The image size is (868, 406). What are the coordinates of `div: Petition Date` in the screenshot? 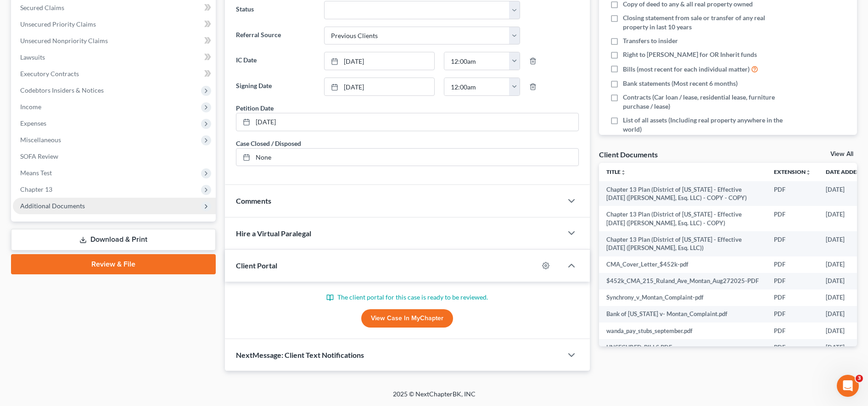 It's located at (255, 108).